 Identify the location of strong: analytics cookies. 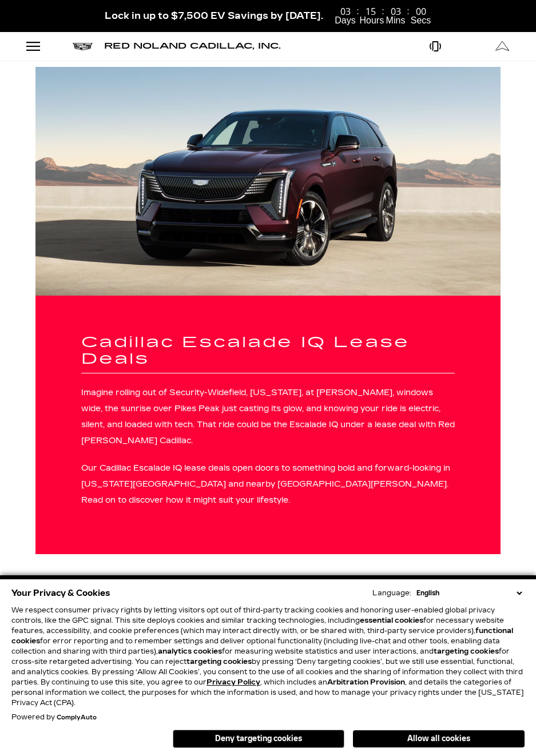
(190, 651).